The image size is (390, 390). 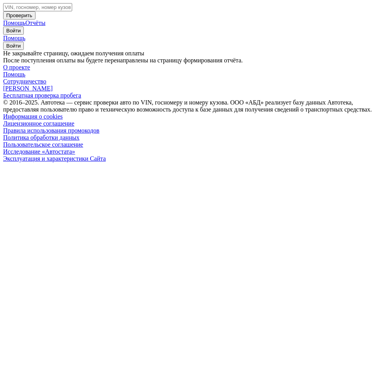 What do you see at coordinates (195, 131) in the screenshot?
I see `div: Правила использования промокодов` at bounding box center [195, 131].